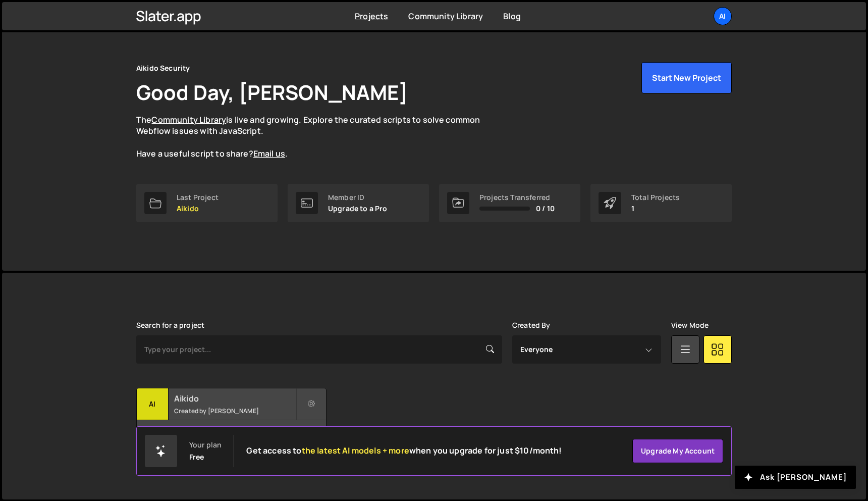  What do you see at coordinates (723, 16) in the screenshot?
I see `a: Ai` at bounding box center [723, 16].